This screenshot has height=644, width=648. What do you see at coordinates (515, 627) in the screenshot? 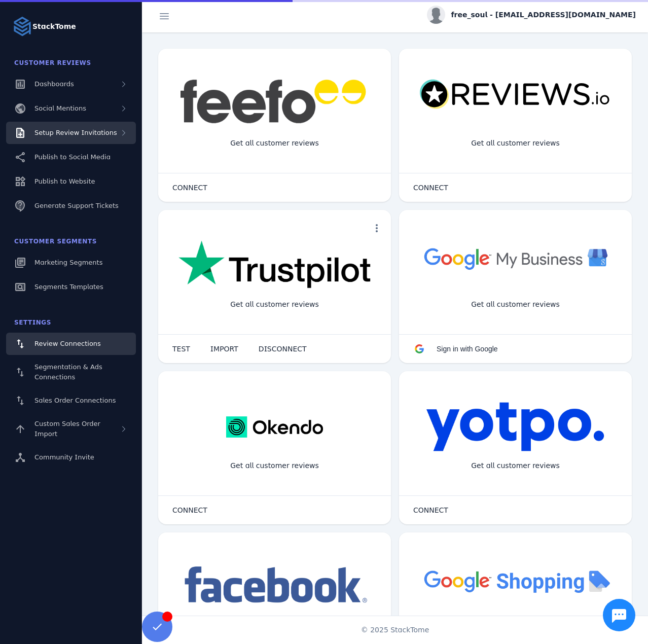
I see `div: Import Products from Google` at bounding box center [515, 627].